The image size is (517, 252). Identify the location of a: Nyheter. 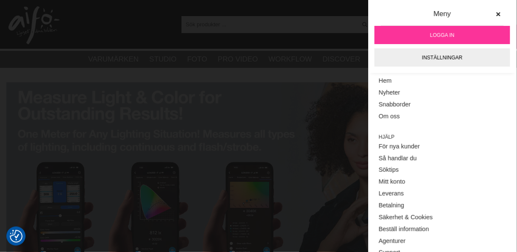
(442, 93).